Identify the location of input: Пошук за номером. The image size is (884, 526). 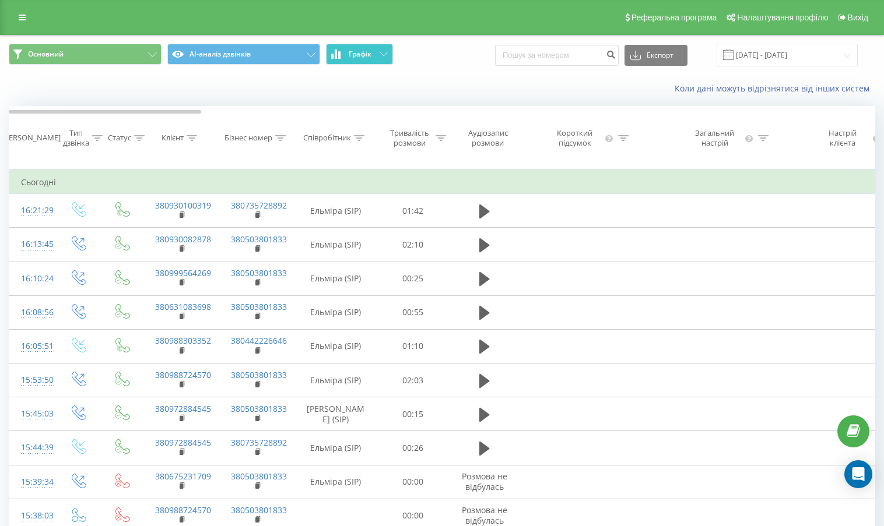
(557, 55).